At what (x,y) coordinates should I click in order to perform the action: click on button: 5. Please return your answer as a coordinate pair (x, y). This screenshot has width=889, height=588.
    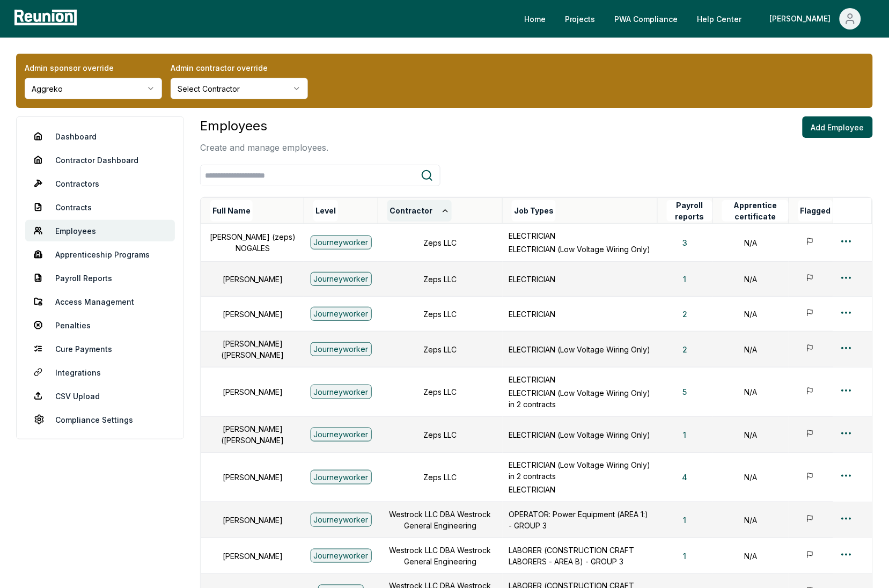
    Looking at the image, I should click on (685, 392).